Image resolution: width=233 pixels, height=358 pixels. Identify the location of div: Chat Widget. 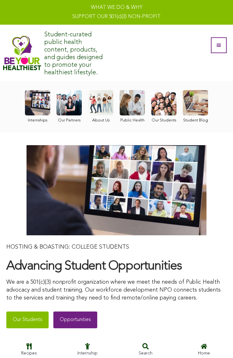
(218, 327).